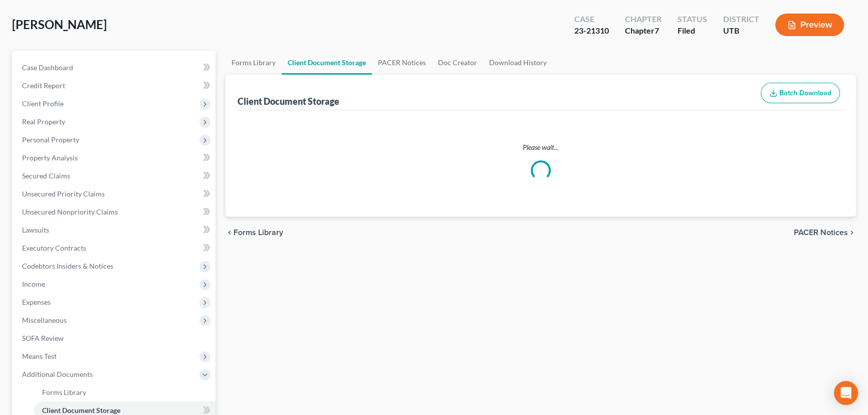 The height and width of the screenshot is (415, 868). What do you see at coordinates (44, 319) in the screenshot?
I see `span: Miscellaneous` at bounding box center [44, 319].